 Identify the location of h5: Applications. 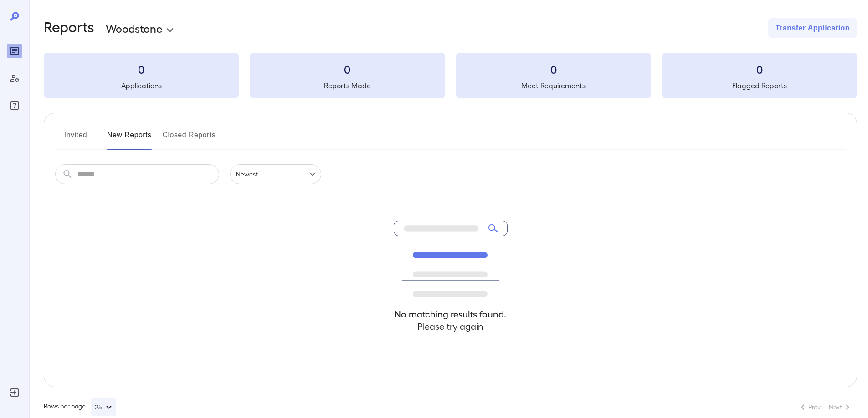
(141, 86).